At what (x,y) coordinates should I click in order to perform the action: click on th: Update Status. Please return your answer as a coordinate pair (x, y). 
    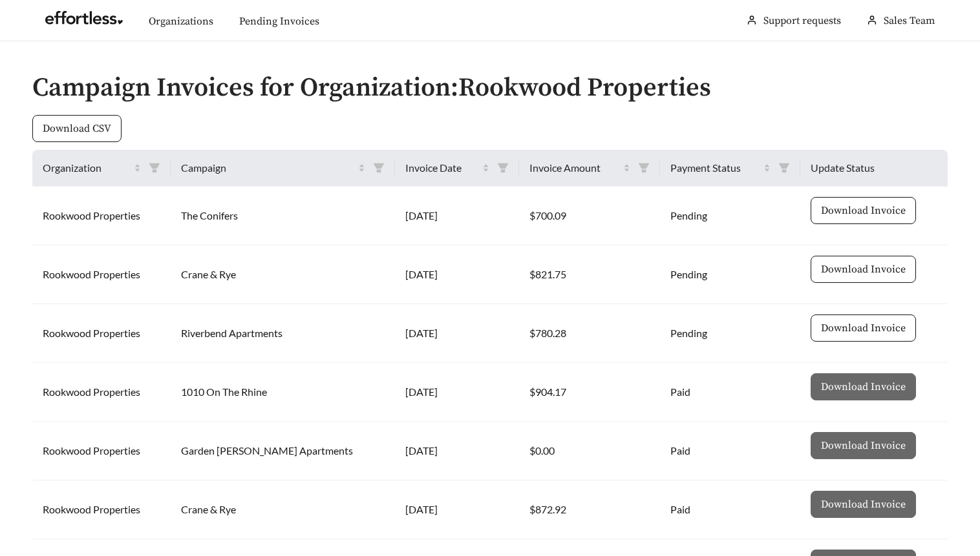
    Looking at the image, I should click on (874, 168).